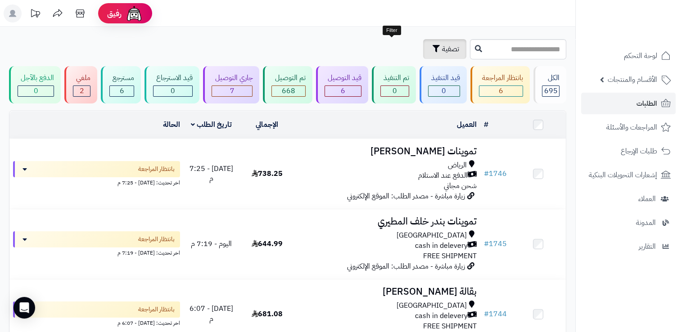 Image resolution: width=681 pixels, height=332 pixels. What do you see at coordinates (640, 56) in the screenshot?
I see `span: لوحة التحكم` at bounding box center [640, 56].